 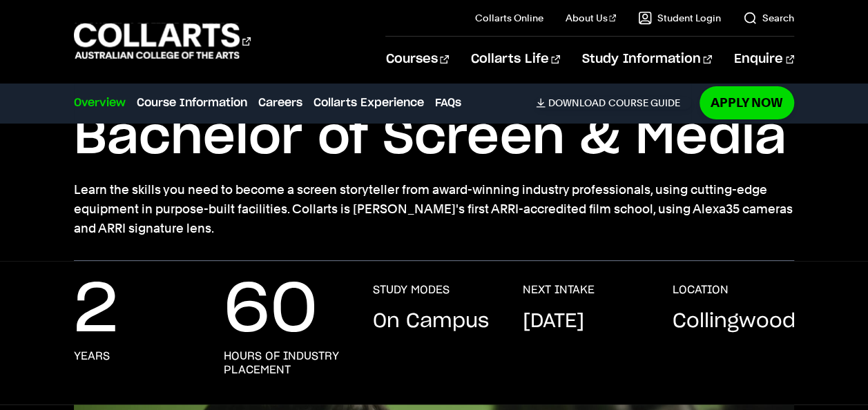 I want to click on a: Careers, so click(x=280, y=103).